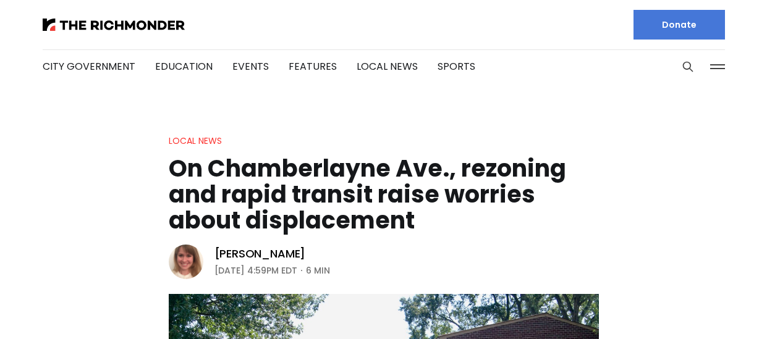 This screenshot has width=767, height=339. Describe the element at coordinates (456, 66) in the screenshot. I see `a: Sports` at that location.